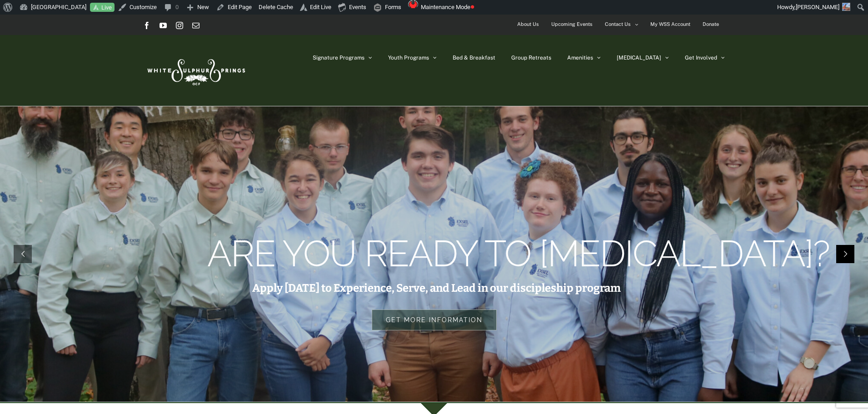  What do you see at coordinates (474, 58) in the screenshot?
I see `span: Bed & Breakfast` at bounding box center [474, 58].